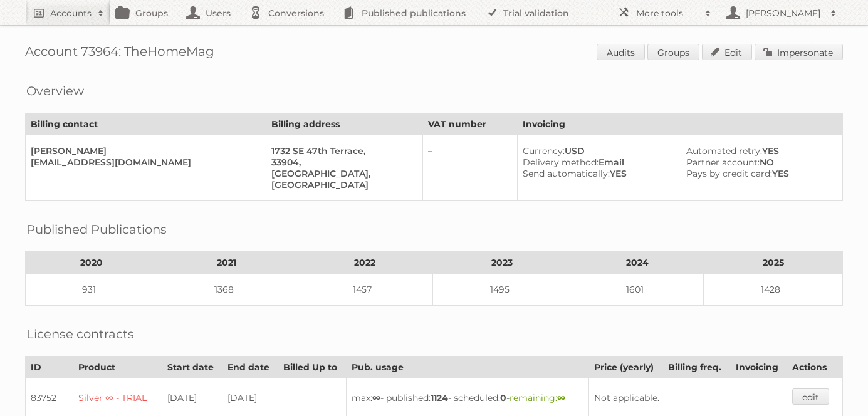 The image size is (868, 416). Describe the element at coordinates (773, 289) in the screenshot. I see `td: 1428` at that location.